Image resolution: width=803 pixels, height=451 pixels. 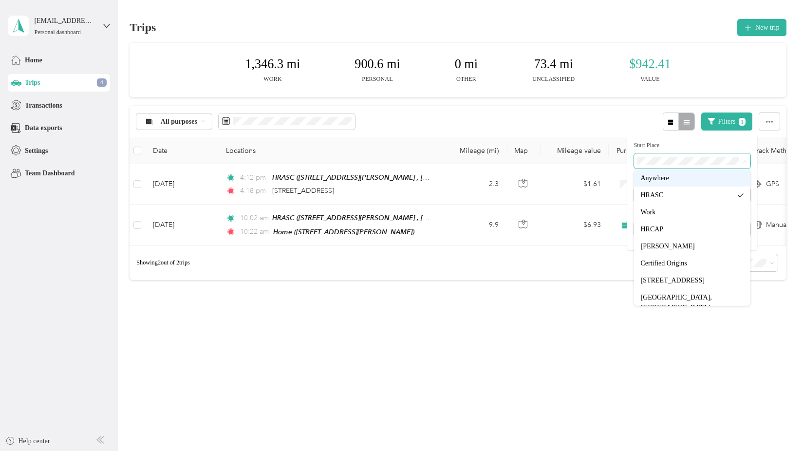 What do you see at coordinates (143, 27) in the screenshot?
I see `h1: Trips` at bounding box center [143, 27].